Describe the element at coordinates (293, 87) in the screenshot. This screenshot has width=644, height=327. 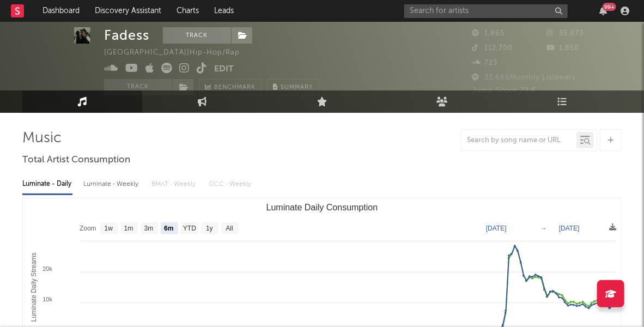
I see `button: Summary` at that location.